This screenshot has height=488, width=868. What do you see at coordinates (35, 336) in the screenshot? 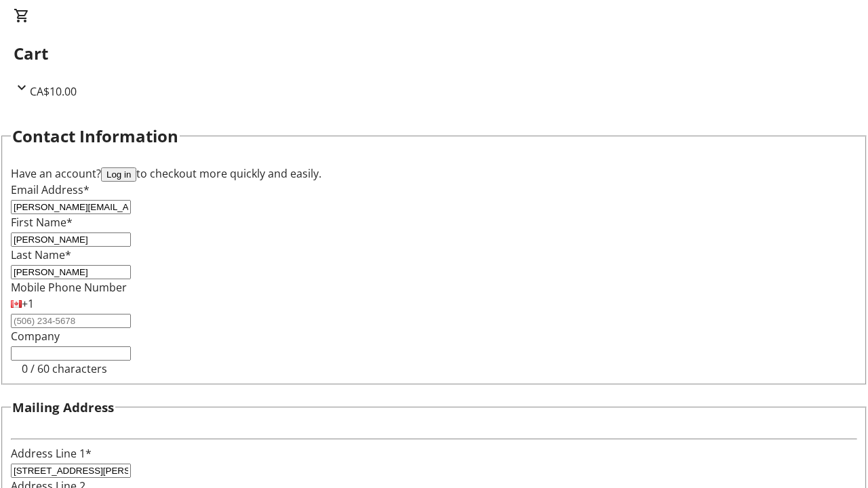
I see `label: Company` at bounding box center [35, 336].